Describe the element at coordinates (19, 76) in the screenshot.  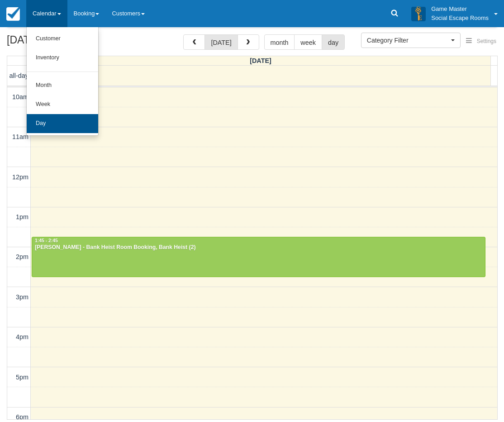
I see `span: all-day` at that location.